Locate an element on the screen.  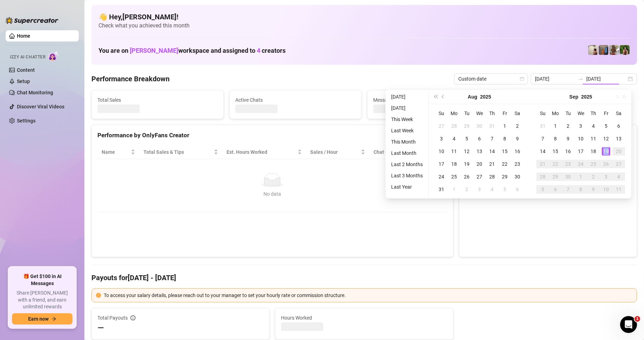
img: logo-BBDzfeDw.svg is located at coordinates (32, 20).